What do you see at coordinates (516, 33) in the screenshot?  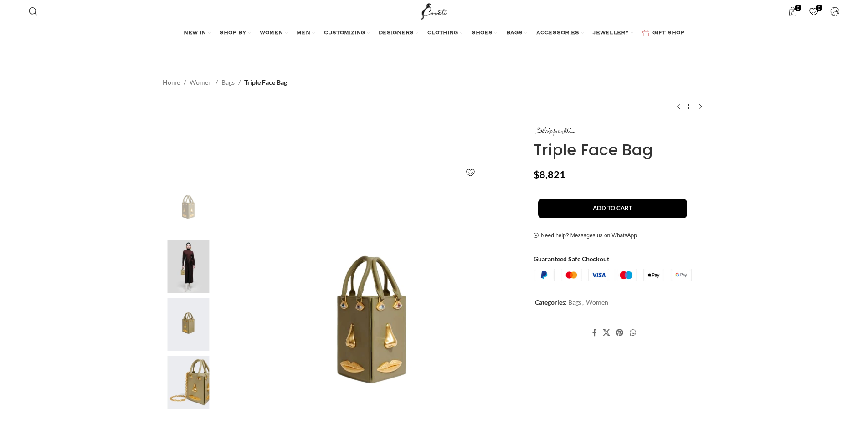 I see `a: BAGS` at bounding box center [516, 33].